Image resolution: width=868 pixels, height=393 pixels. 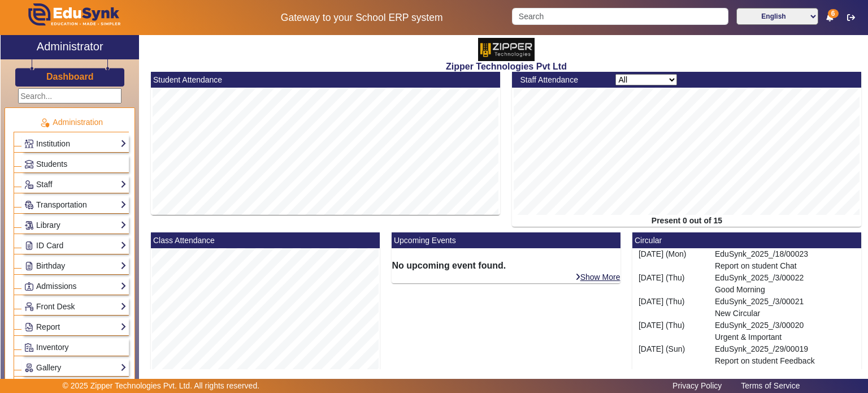 I want to click on span: 6, so click(x=833, y=14).